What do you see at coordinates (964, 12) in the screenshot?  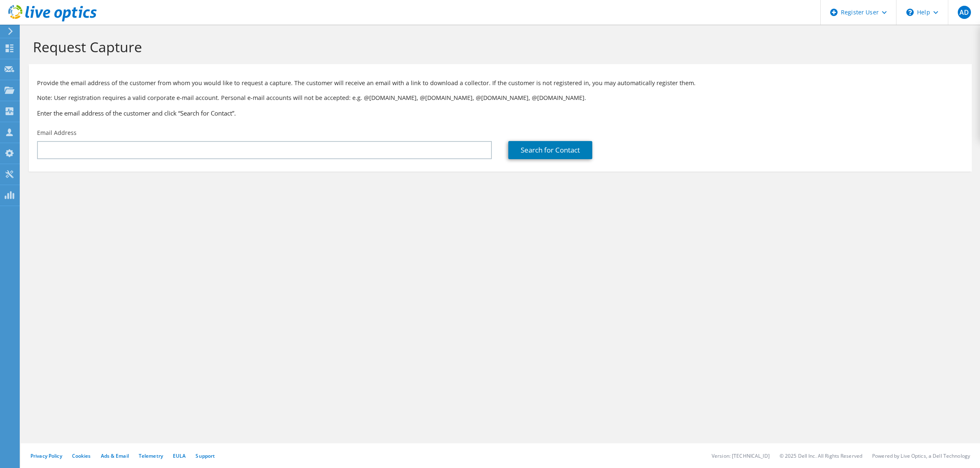 I see `span: AD` at bounding box center [964, 12].